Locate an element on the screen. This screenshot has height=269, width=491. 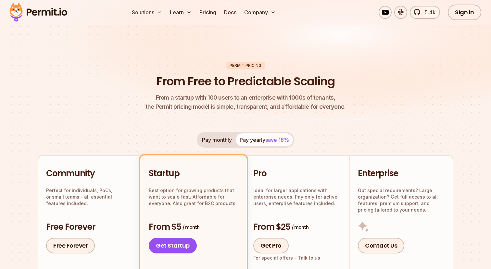
p: Best option for growing products that want to scale fast. Affordable for everyone. Also great for... is located at coordinates (194, 197).